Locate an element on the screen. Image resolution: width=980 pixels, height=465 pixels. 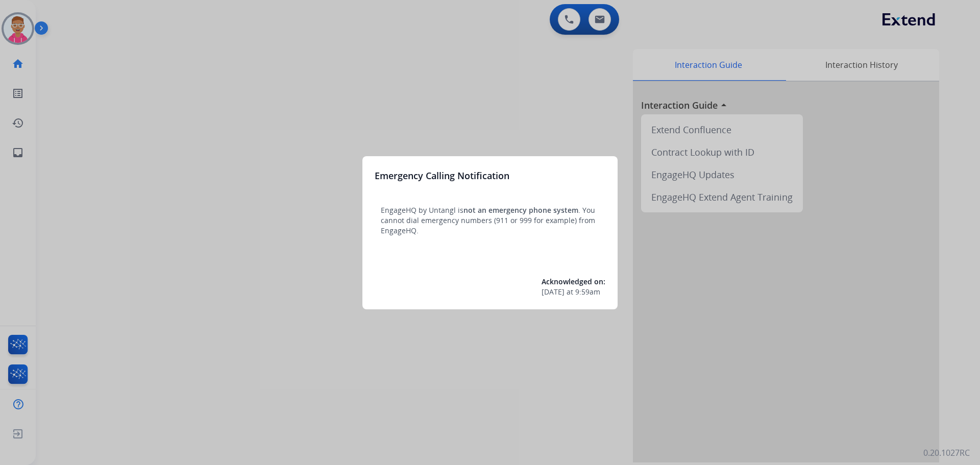
p: EngageHQ by Untangl is . You cannot dial emergency numbers (911 or 999 for example) from EngageHQ. is located at coordinates (490, 220).